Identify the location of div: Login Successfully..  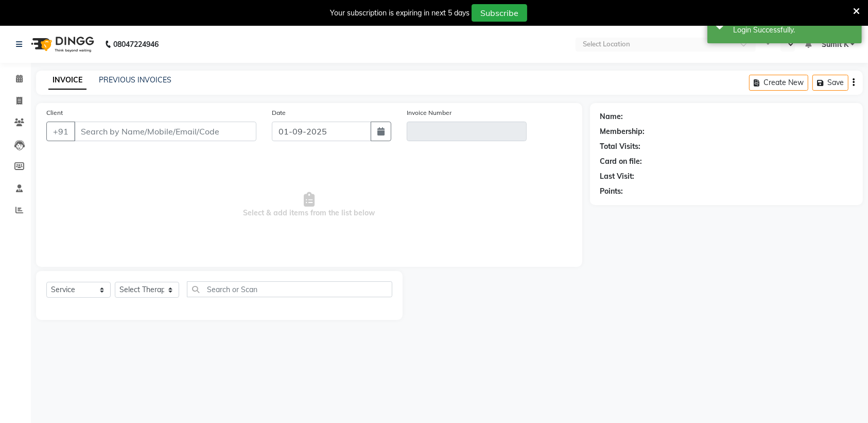
(793, 30).